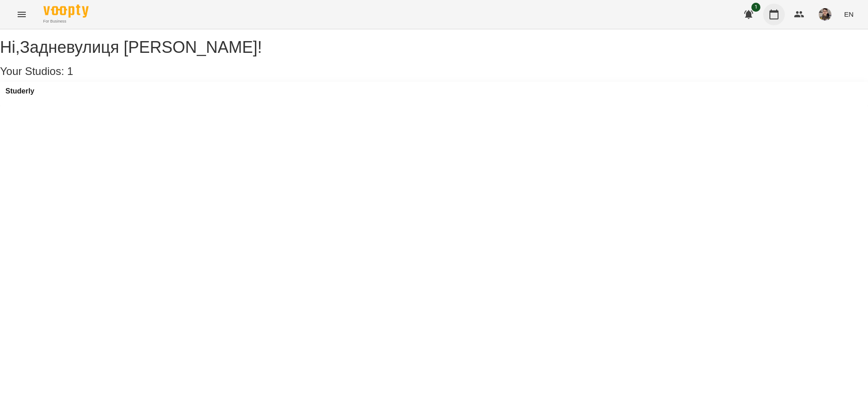 This screenshot has height=415, width=868. Describe the element at coordinates (825, 15) in the screenshot. I see `img: fc1e08aabc335e9c0945016fe01e34a0.jpg` at that location.